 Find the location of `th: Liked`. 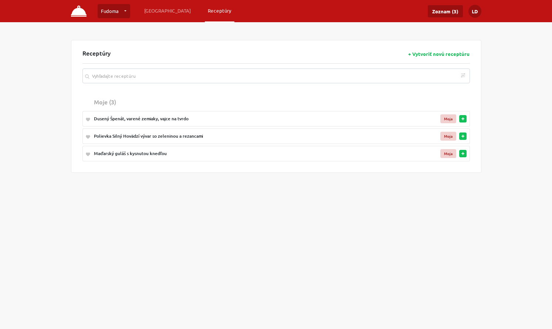

th: Liked is located at coordinates (87, 102).